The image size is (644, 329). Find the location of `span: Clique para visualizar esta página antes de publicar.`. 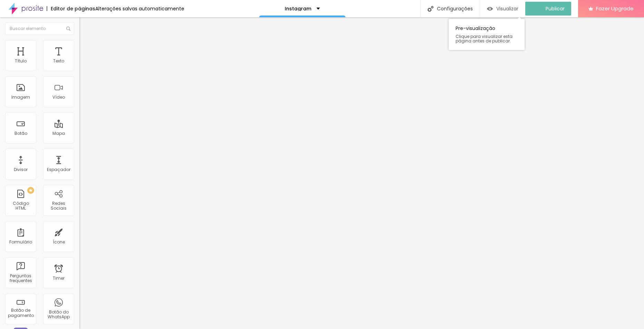

span: Clique para visualizar esta página antes de publicar. is located at coordinates (487, 39).